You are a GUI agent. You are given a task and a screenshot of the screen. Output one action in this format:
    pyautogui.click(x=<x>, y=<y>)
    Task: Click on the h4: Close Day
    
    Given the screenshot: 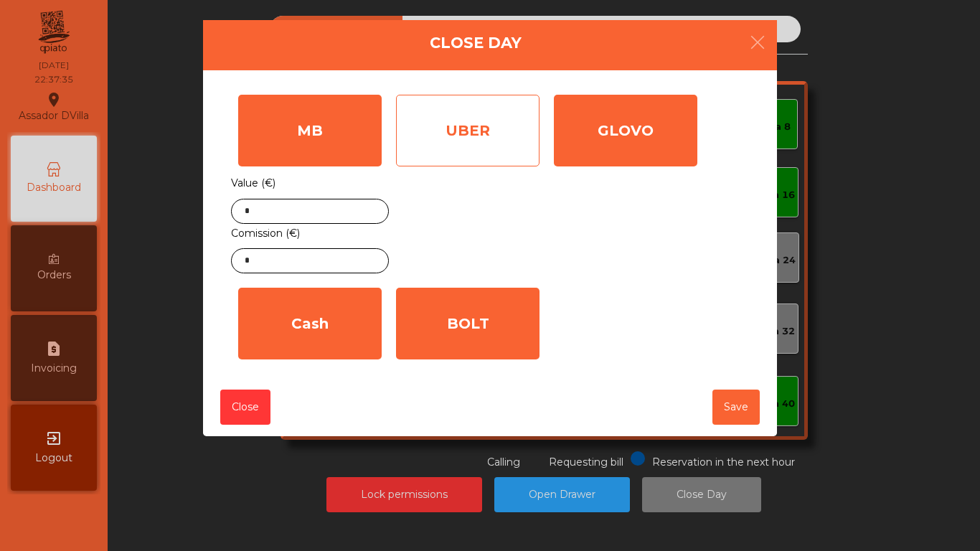 What is the action you would take?
    pyautogui.click(x=476, y=43)
    